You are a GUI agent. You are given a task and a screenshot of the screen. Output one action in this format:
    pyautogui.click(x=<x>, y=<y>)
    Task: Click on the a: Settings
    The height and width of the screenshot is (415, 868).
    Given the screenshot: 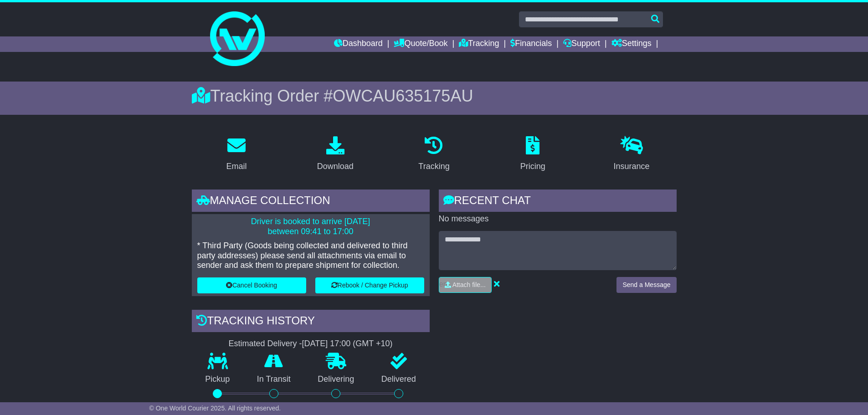 What is the action you would take?
    pyautogui.click(x=631, y=44)
    